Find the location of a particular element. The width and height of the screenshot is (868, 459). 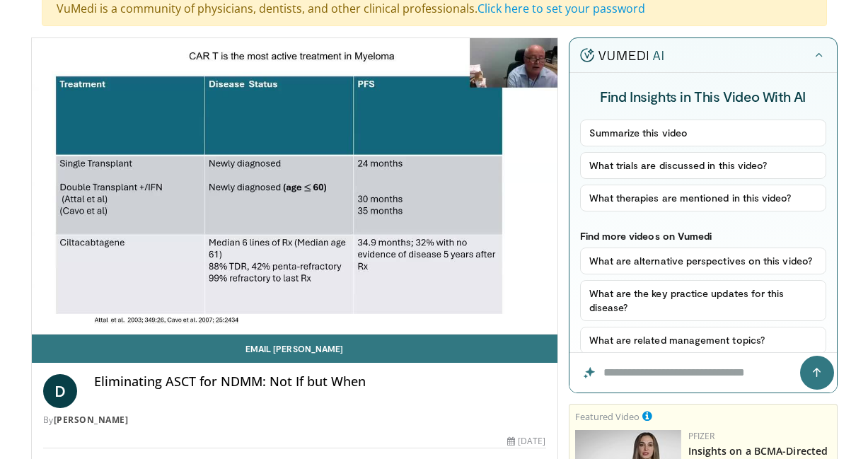

button: Summarize this video is located at coordinates (703, 133).